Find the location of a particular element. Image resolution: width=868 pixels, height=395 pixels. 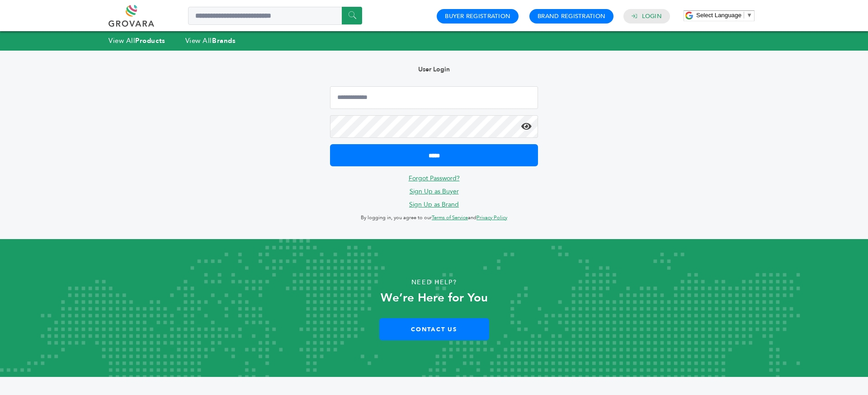

a: Privacy Policy is located at coordinates (492, 218).